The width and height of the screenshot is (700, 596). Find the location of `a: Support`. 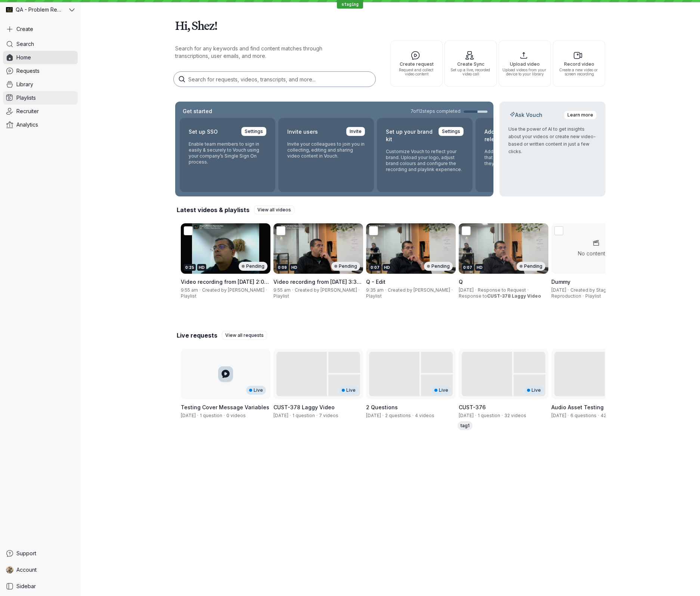

a: Support is located at coordinates (40, 553).